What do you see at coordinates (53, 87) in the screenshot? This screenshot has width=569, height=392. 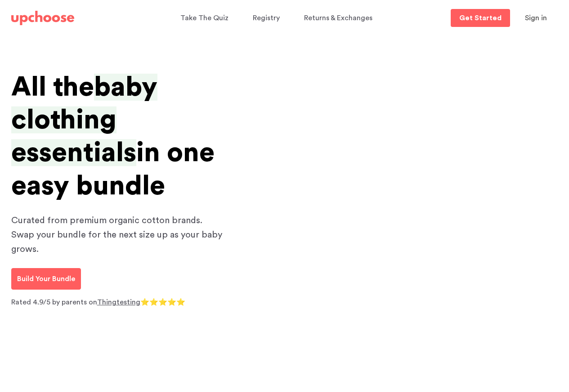 I see `span: All the` at bounding box center [53, 87].